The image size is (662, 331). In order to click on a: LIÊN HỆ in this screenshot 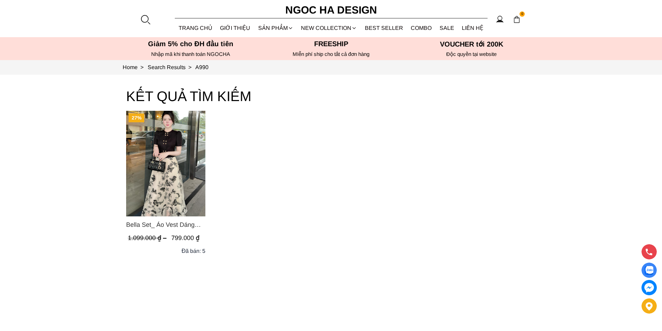, I will do `click(473, 28)`.